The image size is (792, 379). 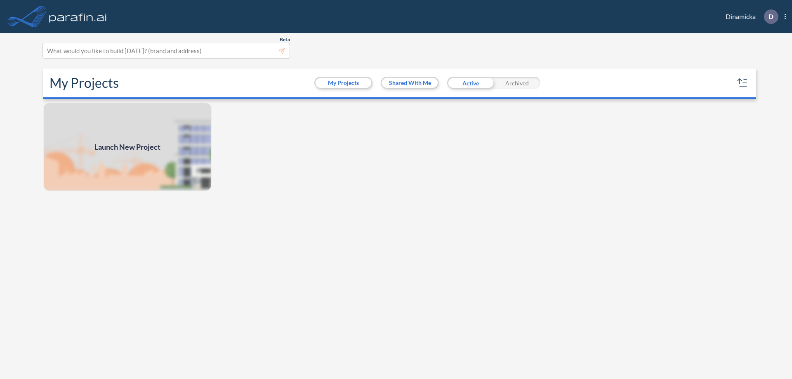 I want to click on button: Shared With Me, so click(x=410, y=83).